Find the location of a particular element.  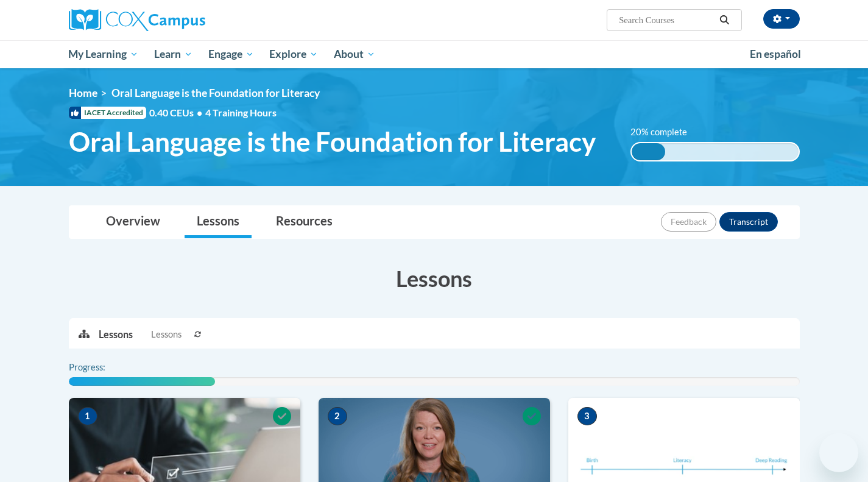

span: About is located at coordinates (355, 54).